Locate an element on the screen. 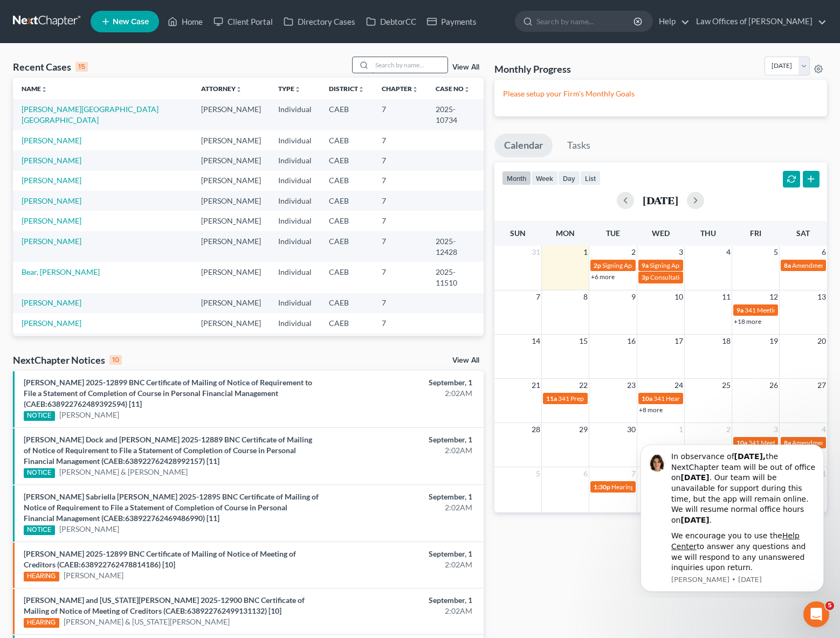  span: 12 is located at coordinates (774, 298).